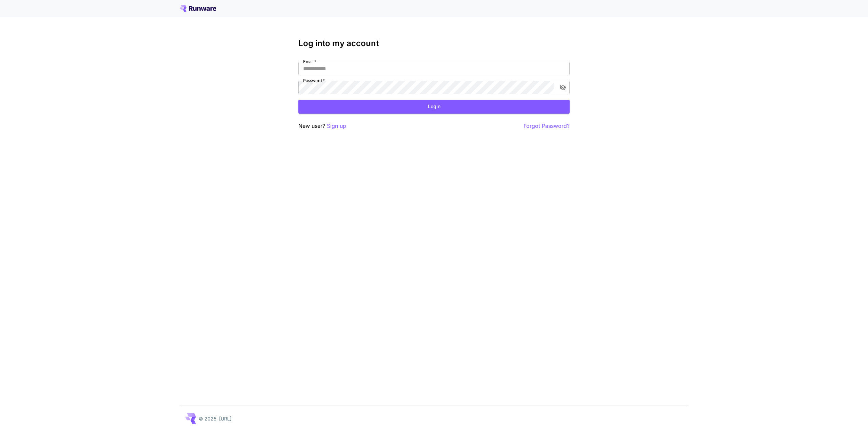 This screenshot has height=431, width=868. What do you see at coordinates (563, 87) in the screenshot?
I see `button: toggle password visibility` at bounding box center [563, 87].